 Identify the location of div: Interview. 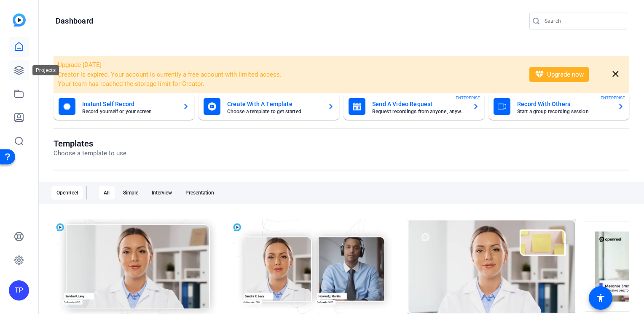
(161, 193).